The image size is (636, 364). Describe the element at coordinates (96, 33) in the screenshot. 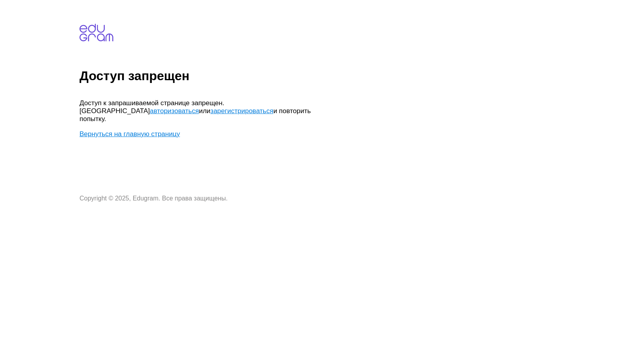

I see `img: edugram.com` at that location.